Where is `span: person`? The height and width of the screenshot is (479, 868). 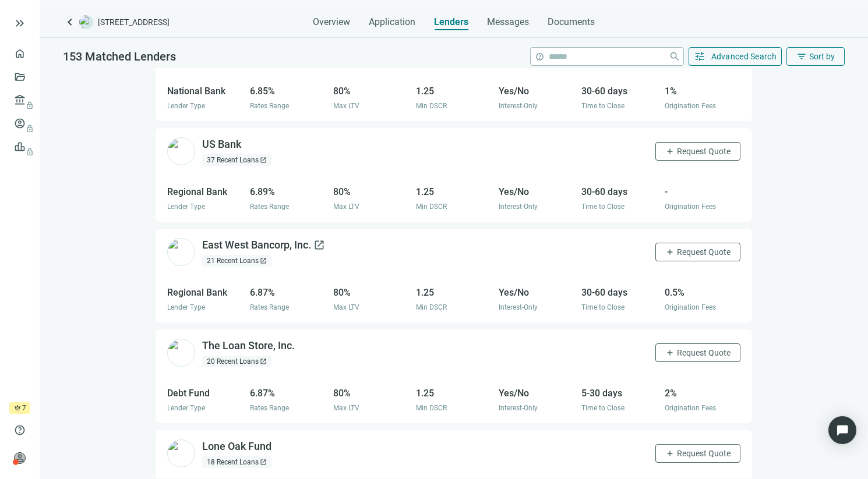
span: person is located at coordinates (20, 458).